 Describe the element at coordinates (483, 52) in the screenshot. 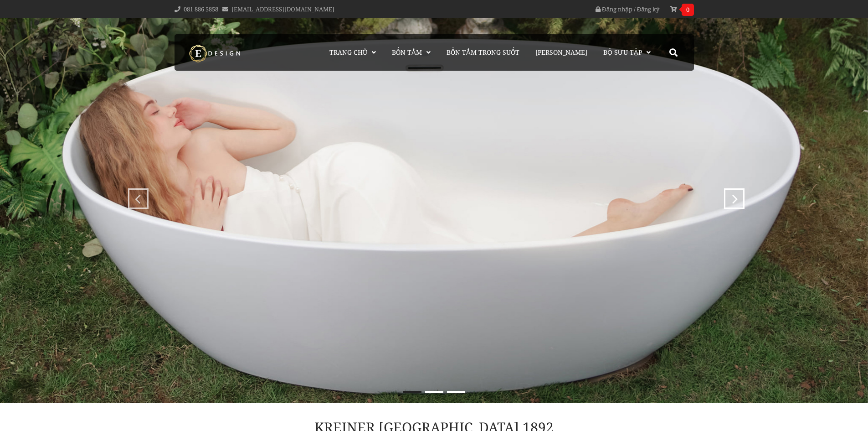

I see `a: Bồn Tắm Trong Suốt` at that location.